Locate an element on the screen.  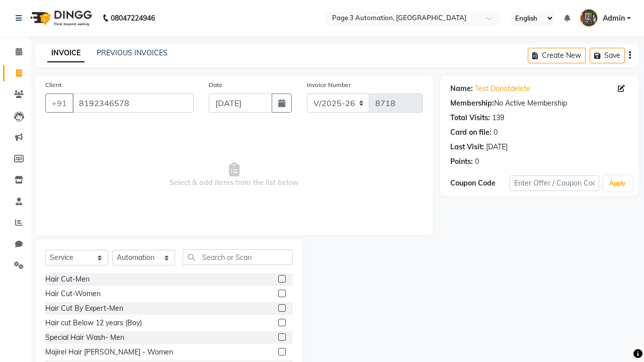
div: Hair Cut-Women is located at coordinates (73, 293).